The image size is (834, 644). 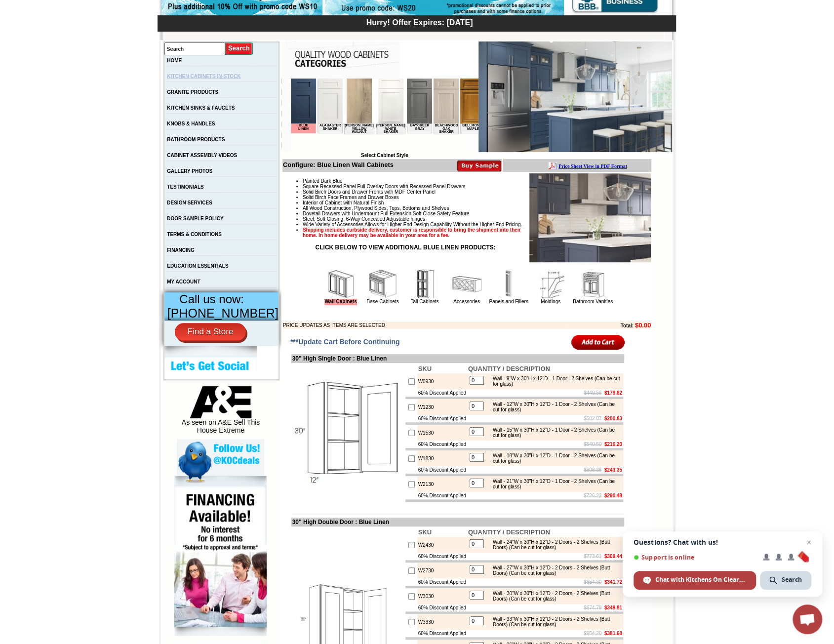 What do you see at coordinates (551, 284) in the screenshot?
I see `img: Moldings` at bounding box center [551, 284].